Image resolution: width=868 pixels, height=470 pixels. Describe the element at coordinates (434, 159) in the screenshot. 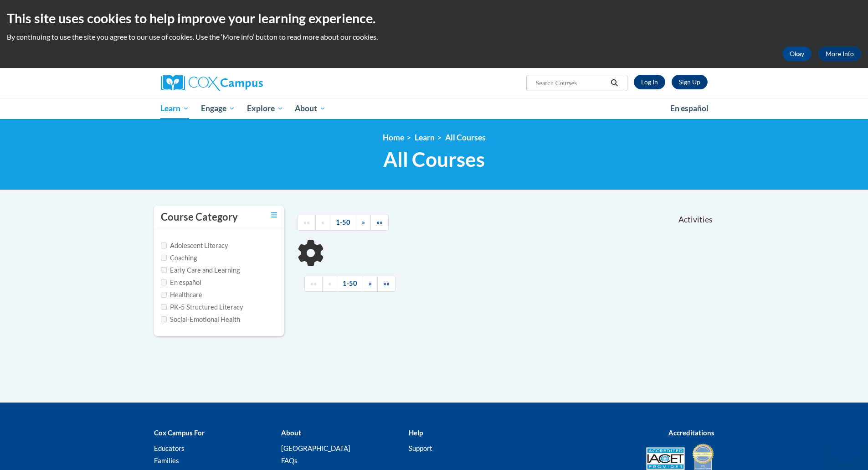

I see `span: All Courses` at that location.